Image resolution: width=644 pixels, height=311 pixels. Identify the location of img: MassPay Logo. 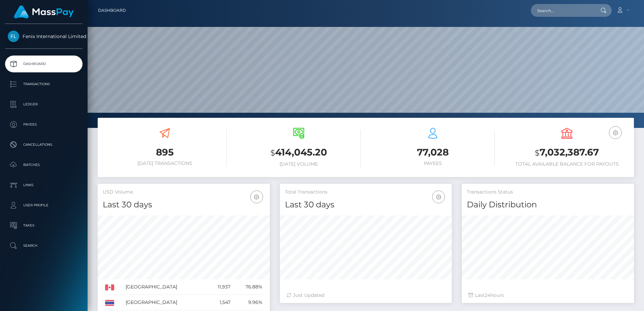
(44, 12).